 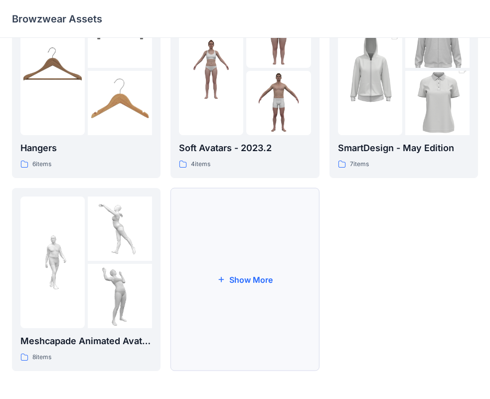 What do you see at coordinates (404, 148) in the screenshot?
I see `p: SmartDesign - May Edition` at bounding box center [404, 148].